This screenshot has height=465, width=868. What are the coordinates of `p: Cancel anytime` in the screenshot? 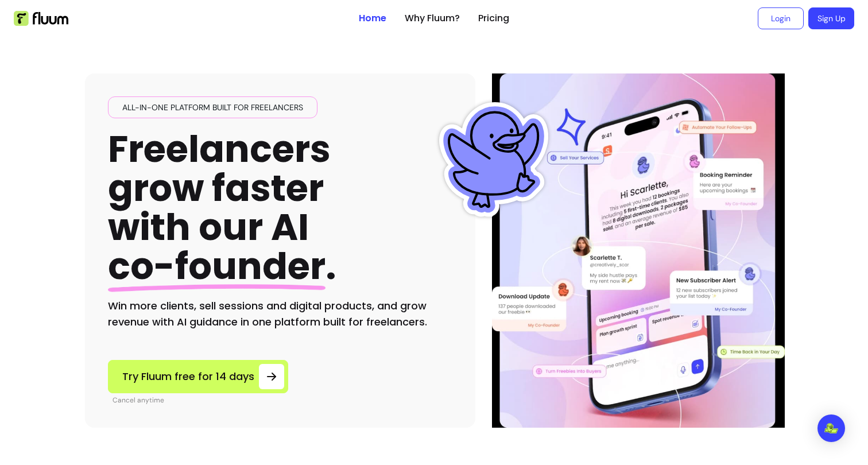 It's located at (201, 400).